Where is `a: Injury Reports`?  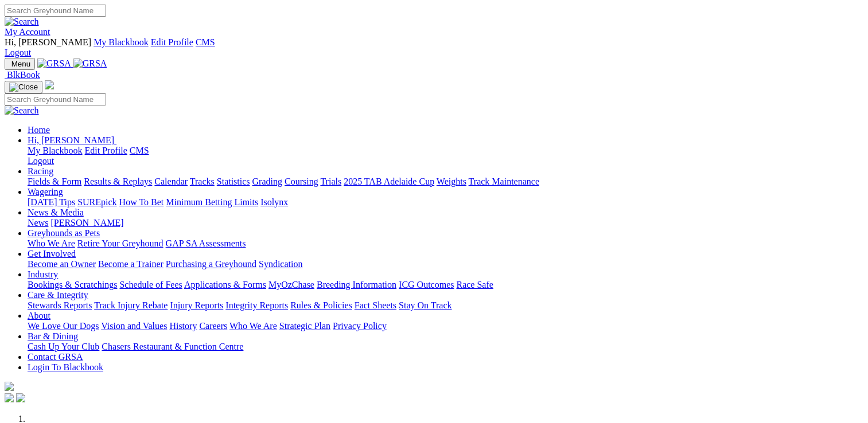 a: Injury Reports is located at coordinates (196, 305).